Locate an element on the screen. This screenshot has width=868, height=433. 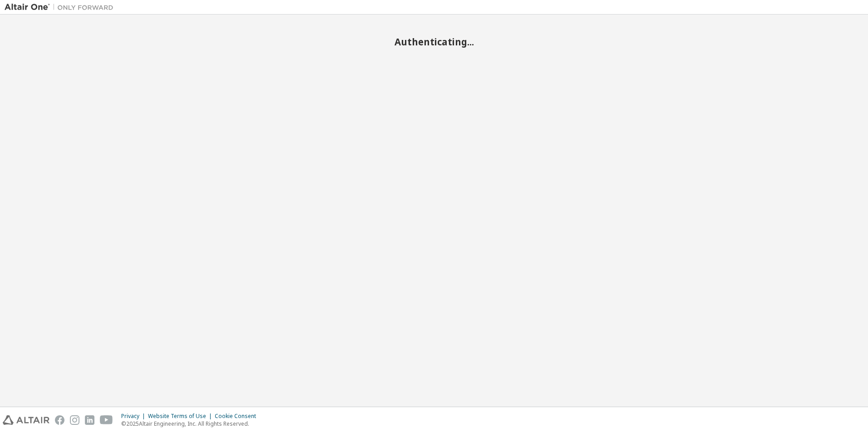
div: Privacy is located at coordinates (134, 417).